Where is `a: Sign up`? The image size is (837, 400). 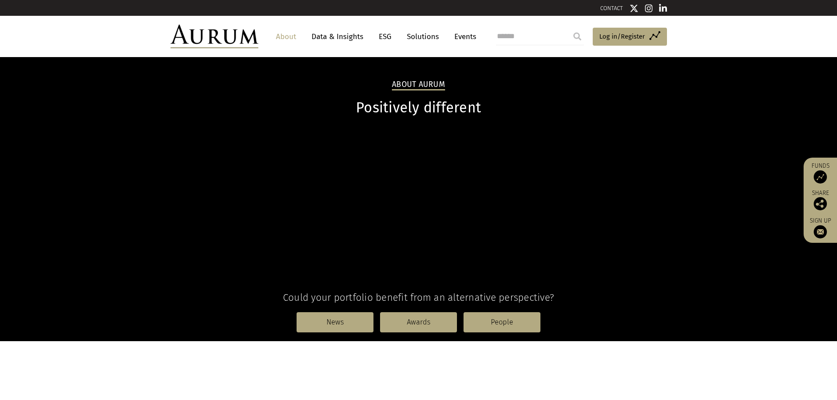 a: Sign up is located at coordinates (820, 228).